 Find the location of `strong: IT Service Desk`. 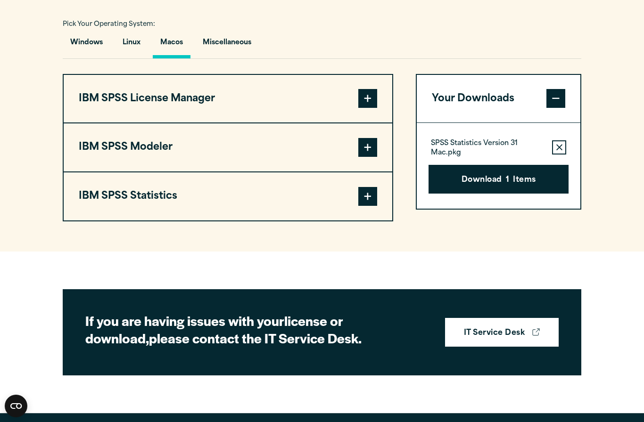

strong: IT Service Desk is located at coordinates (494, 334).